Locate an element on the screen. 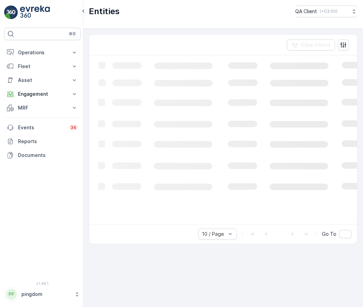 This screenshot has width=363, height=307. p: Engagement is located at coordinates (42, 94).